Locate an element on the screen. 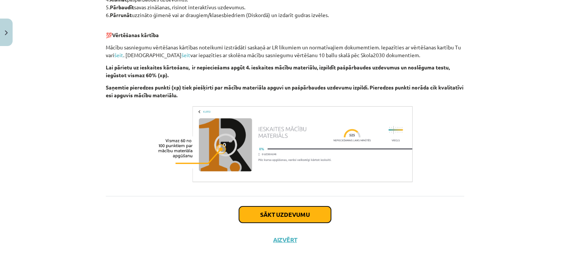  img: icon-close-lesson-0947bae3869378f0d4975bcd49f059093ad1ed9edebbc8119c70593378902aed.svg is located at coordinates (6, 33).